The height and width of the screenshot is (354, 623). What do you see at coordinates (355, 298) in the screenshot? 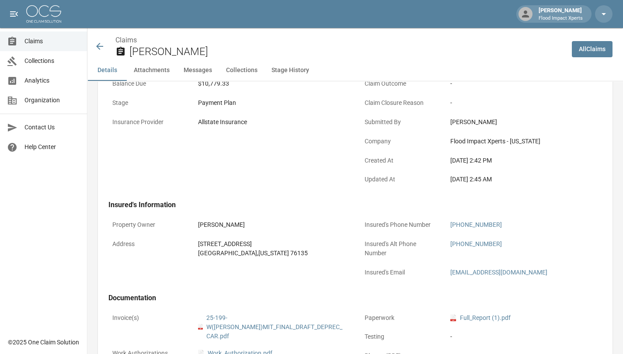
I see `h4: Documentation` at bounding box center [355, 298].